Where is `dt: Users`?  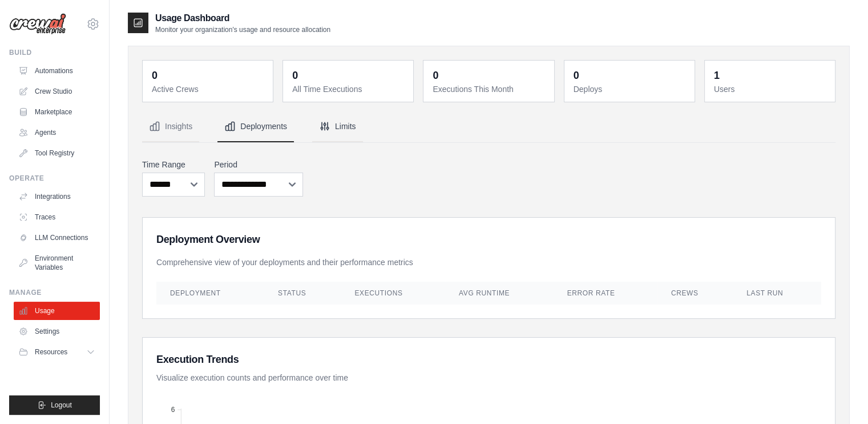 dt: Users is located at coordinates (771, 89).